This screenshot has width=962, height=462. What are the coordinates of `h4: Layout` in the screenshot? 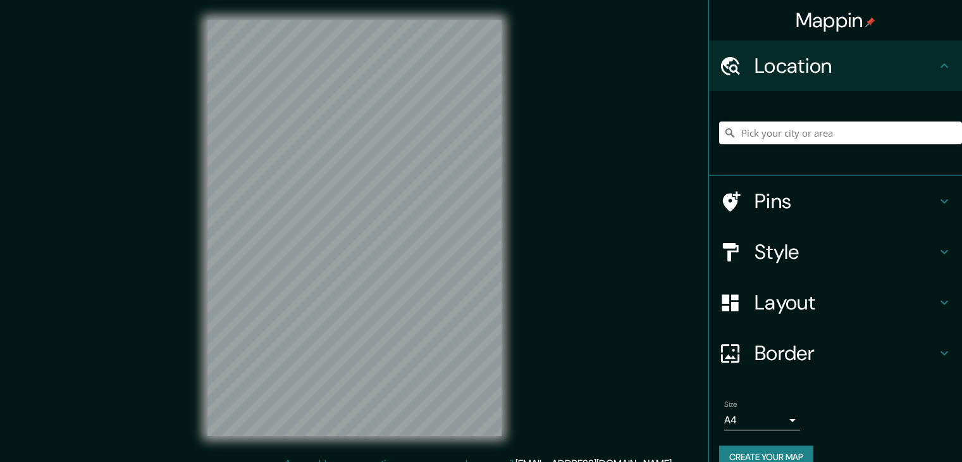 It's located at (846, 302).